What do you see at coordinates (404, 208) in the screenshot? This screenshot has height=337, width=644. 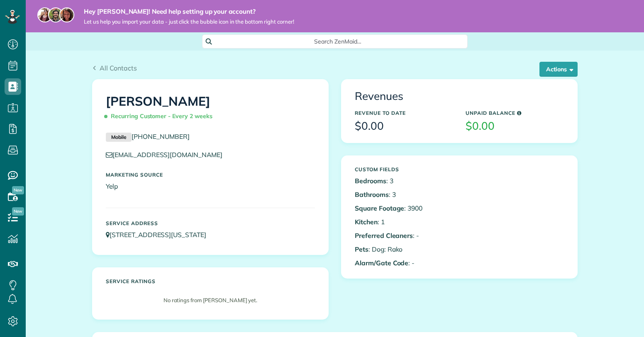 I see `p: : 3900` at bounding box center [404, 208].